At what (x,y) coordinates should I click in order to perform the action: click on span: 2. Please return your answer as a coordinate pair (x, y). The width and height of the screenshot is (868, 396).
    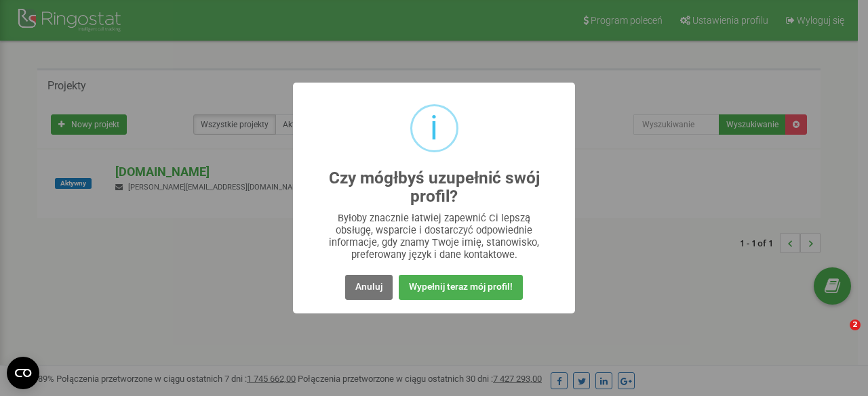
    Looking at the image, I should click on (855, 325).